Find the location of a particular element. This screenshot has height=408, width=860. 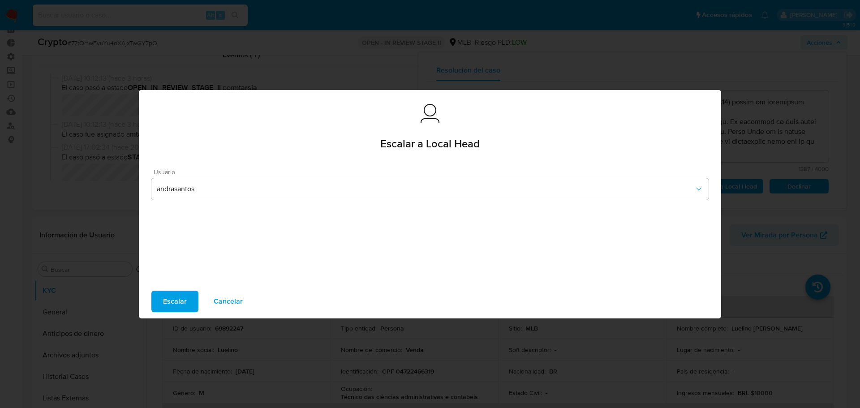

button: Escalar is located at coordinates (175, 301).